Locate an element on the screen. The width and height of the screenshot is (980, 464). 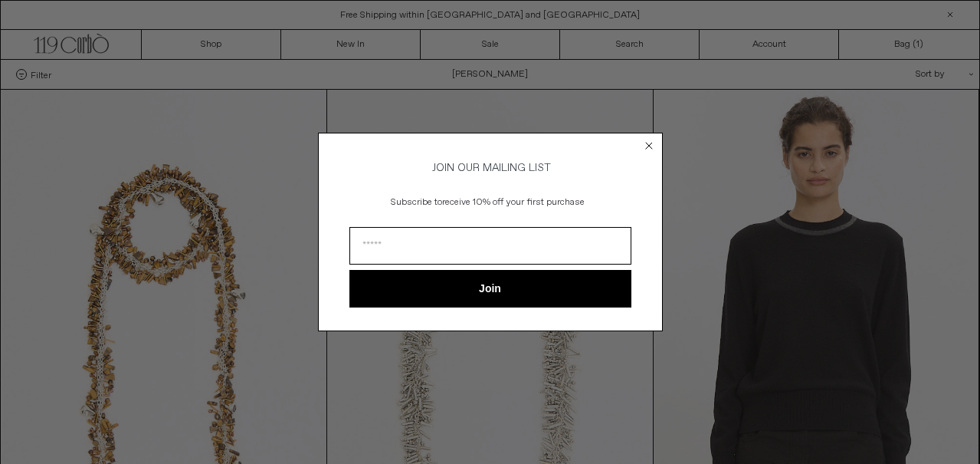
span: JOIN OUR MAILING LIST is located at coordinates (490, 168).